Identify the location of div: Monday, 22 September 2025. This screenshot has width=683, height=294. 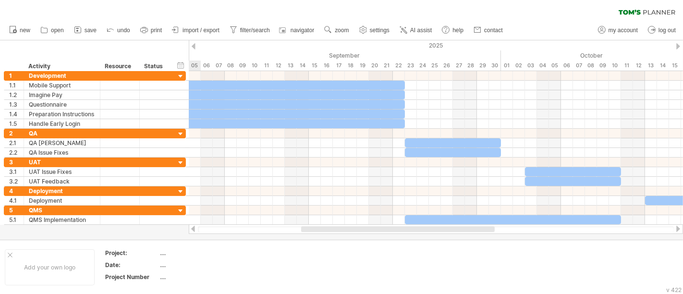
(399, 65).